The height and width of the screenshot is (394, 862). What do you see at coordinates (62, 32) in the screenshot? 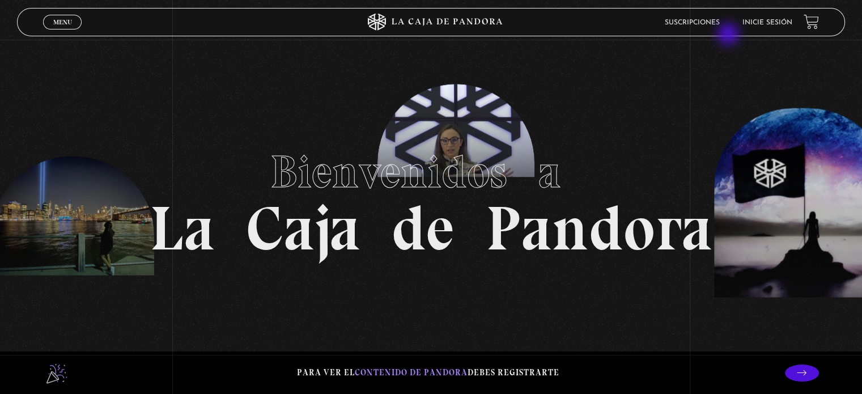
I see `span: Cerrar` at bounding box center [62, 32].